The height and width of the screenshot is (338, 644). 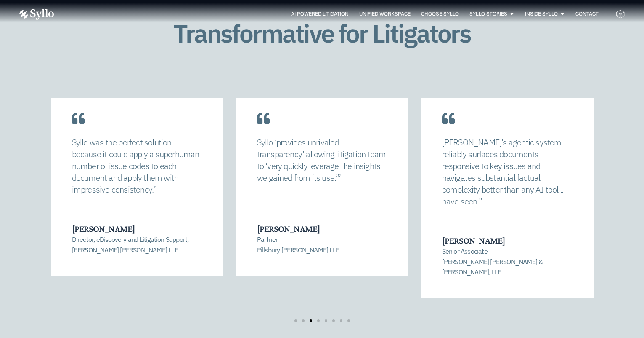 I want to click on h1: Transformative for Litigators, so click(x=322, y=34).